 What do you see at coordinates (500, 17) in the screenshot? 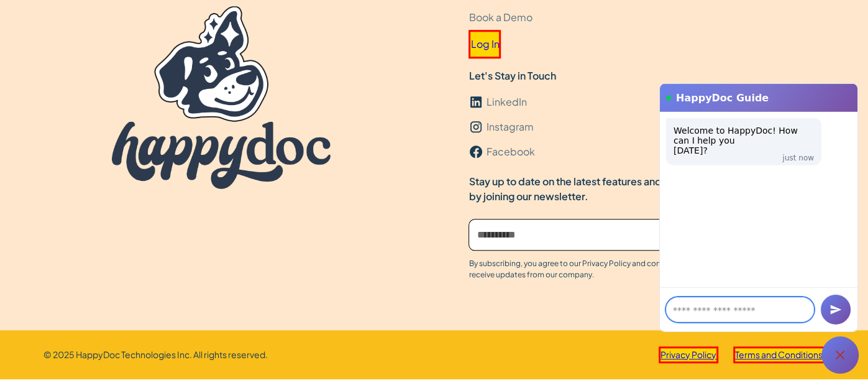
I see `a: Book a Demo` at bounding box center [500, 17].